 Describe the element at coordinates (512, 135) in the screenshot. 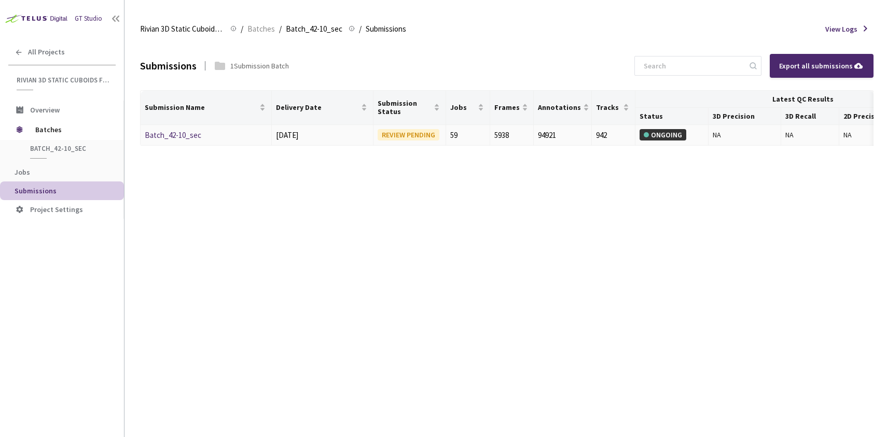

I see `div: 5938` at that location.